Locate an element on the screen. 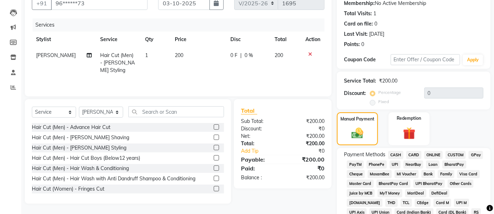 This screenshot has width=494, height=214. th: Qty is located at coordinates (156, 39).